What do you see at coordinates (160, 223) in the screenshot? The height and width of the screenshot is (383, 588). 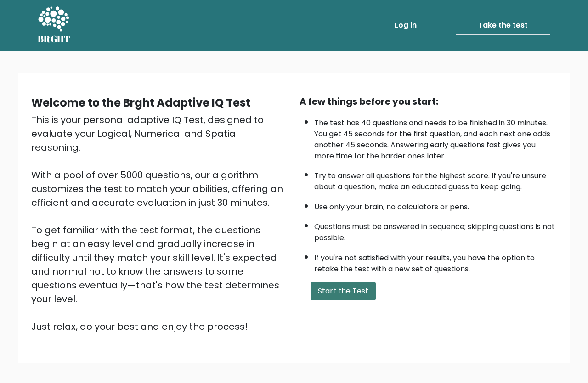 I see `div: This is your personal adaptive IQ Test, designed to evaluate your Logical, Numerical and Spatial ...` at bounding box center [160, 223].